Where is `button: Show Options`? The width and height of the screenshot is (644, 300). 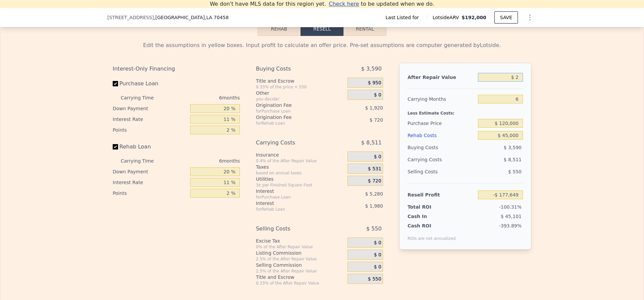
button: Show Options is located at coordinates (530, 17).